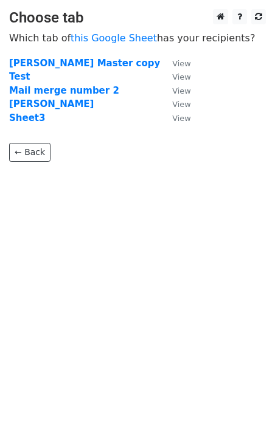 The height and width of the screenshot is (442, 275). What do you see at coordinates (137, 38) in the screenshot?
I see `p: Which tab of has your recipients?` at bounding box center [137, 38].